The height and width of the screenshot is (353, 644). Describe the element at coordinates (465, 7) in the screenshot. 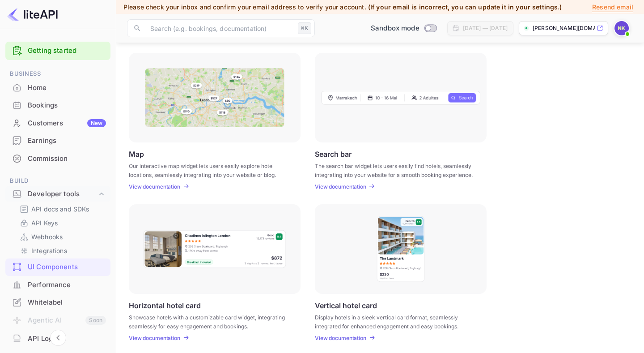

I see `span: (If your email is incorrect, you can update it in your settings.)` at that location.